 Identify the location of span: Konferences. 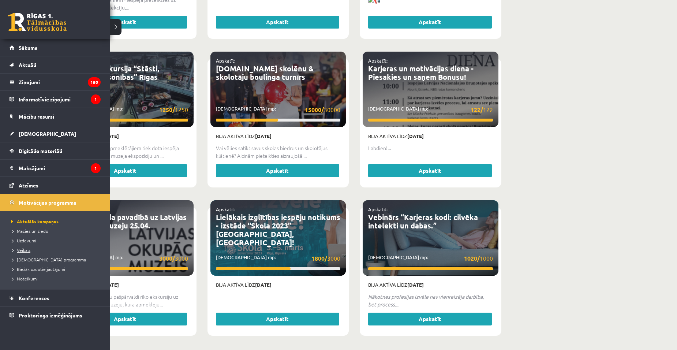
(34, 298).